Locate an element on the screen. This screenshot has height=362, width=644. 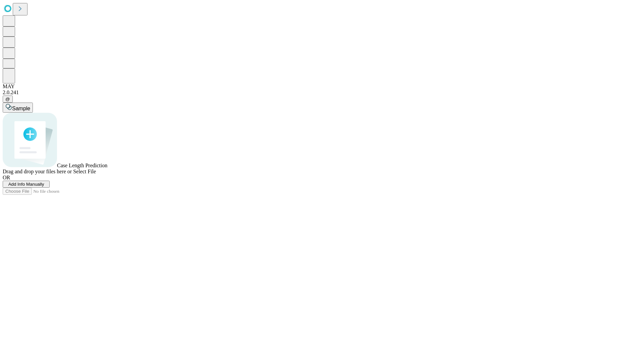
span: OR is located at coordinates (6, 177).